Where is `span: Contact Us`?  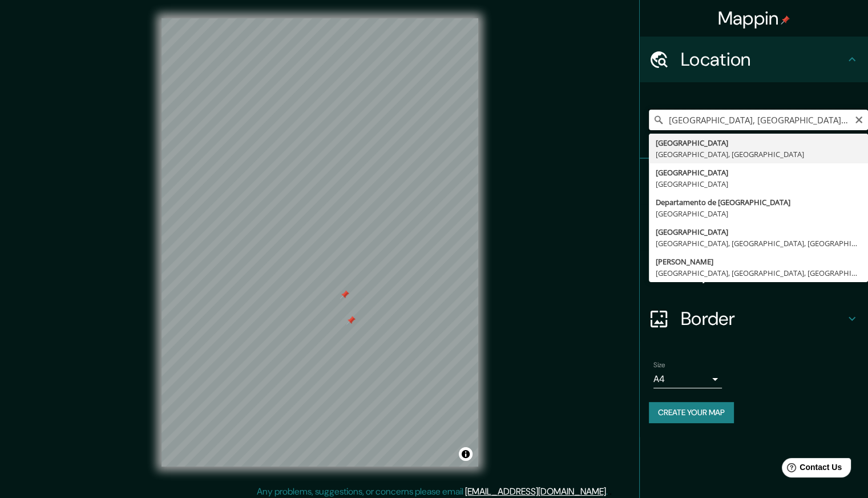 span: Contact Us is located at coordinates (54, 14).